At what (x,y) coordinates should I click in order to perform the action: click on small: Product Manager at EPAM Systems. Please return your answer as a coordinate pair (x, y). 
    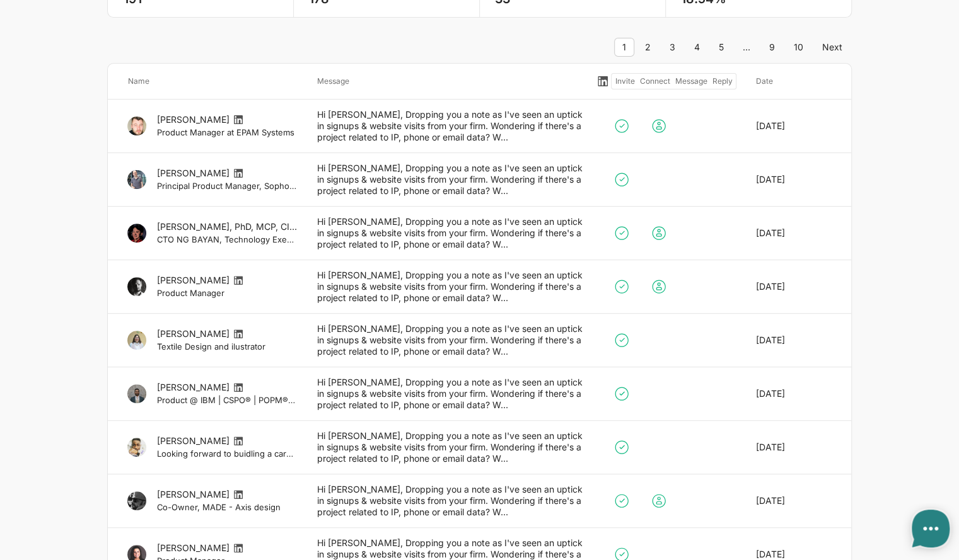
    Looking at the image, I should click on (226, 132).